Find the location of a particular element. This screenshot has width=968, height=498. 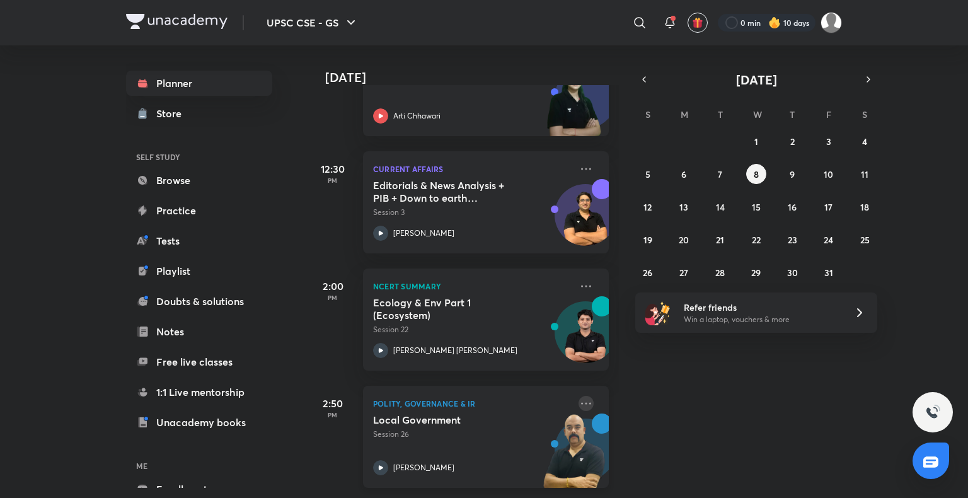

button: October 22, 2025 is located at coordinates (756, 239).